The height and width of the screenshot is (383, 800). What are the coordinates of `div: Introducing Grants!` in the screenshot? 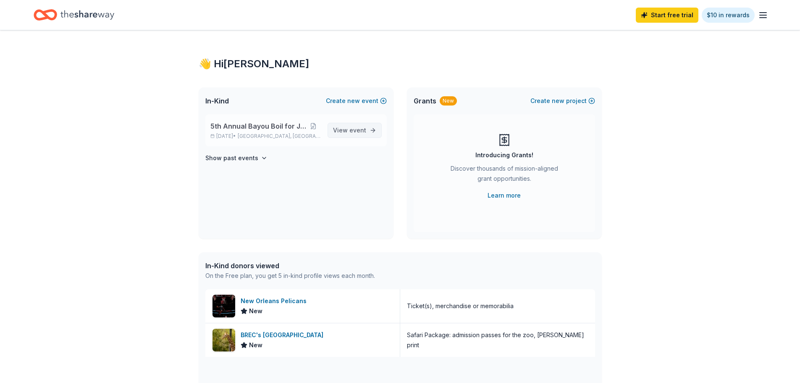 It's located at (504, 155).